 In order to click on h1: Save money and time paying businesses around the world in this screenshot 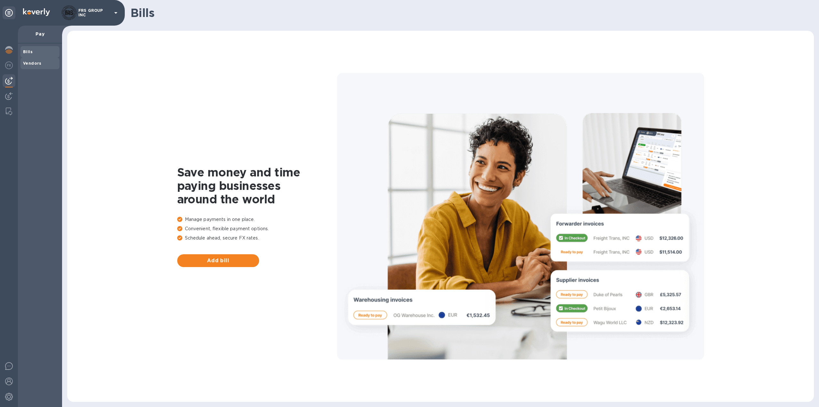, I will do `click(257, 186)`.